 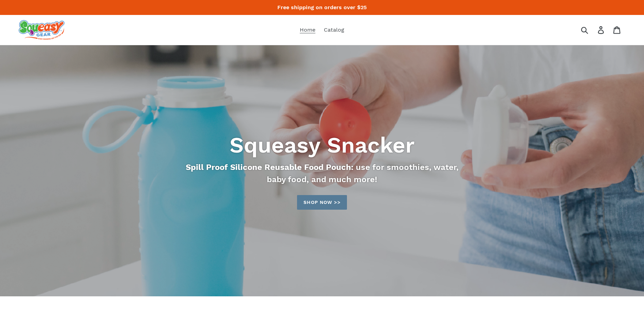 I want to click on a: Home, so click(x=308, y=30).